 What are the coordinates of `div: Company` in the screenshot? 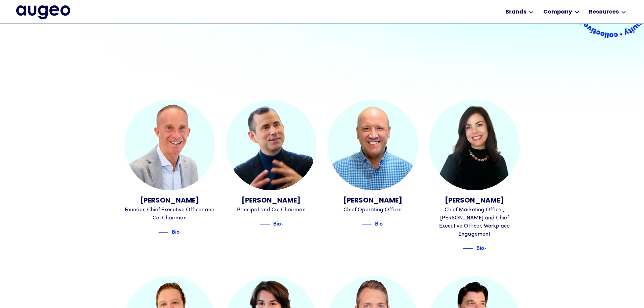 It's located at (557, 12).